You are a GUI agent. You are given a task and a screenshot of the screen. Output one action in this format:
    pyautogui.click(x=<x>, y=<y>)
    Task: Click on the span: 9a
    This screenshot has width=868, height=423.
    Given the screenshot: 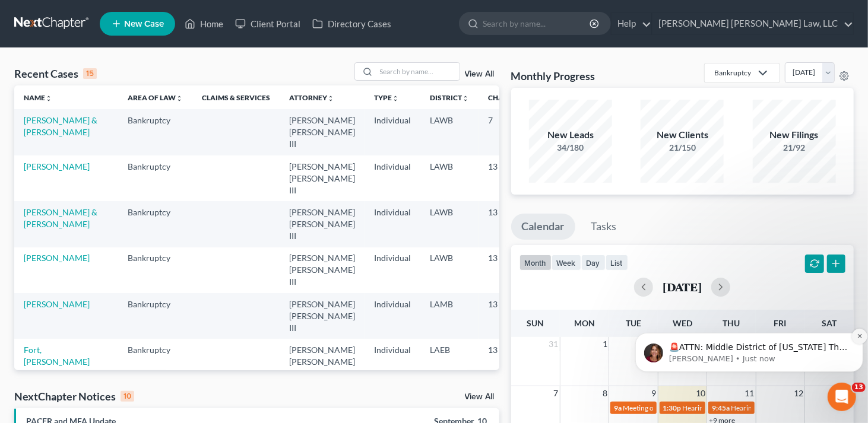 What is the action you would take?
    pyautogui.click(x=617, y=408)
    